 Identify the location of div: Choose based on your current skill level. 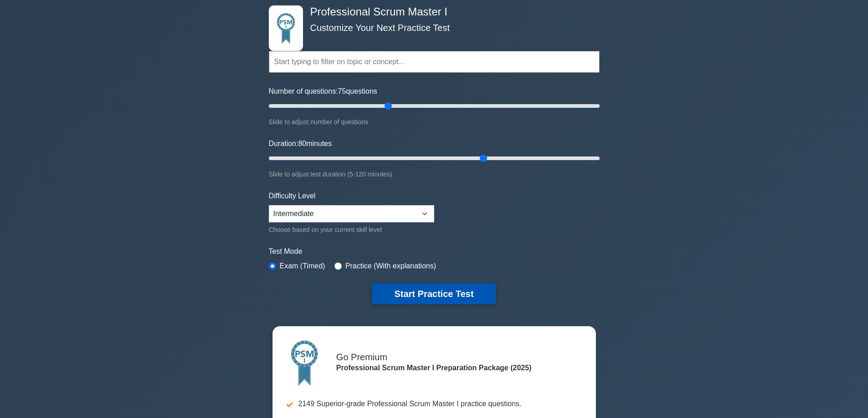
(351, 230).